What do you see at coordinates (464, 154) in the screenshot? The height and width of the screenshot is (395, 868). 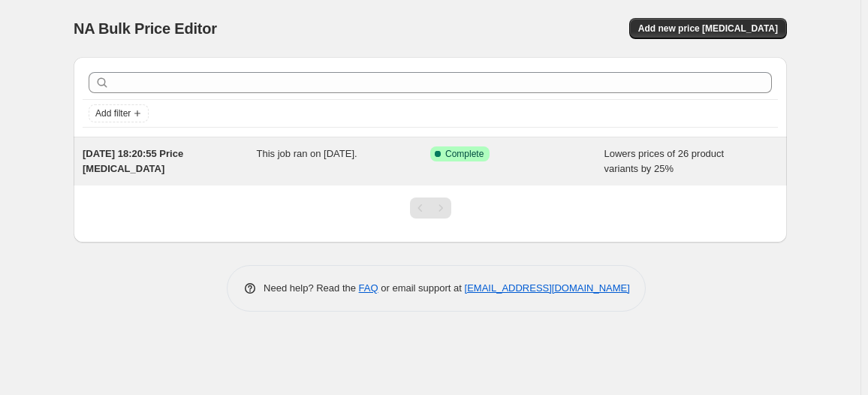 I see `span: Complete` at bounding box center [464, 154].